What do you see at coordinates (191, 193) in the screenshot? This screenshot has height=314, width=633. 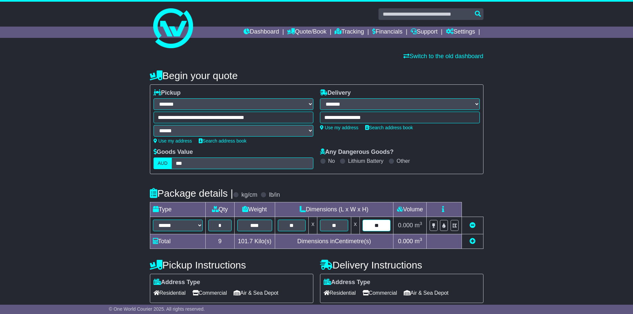 I see `h4: Package details |` at bounding box center [191, 193].